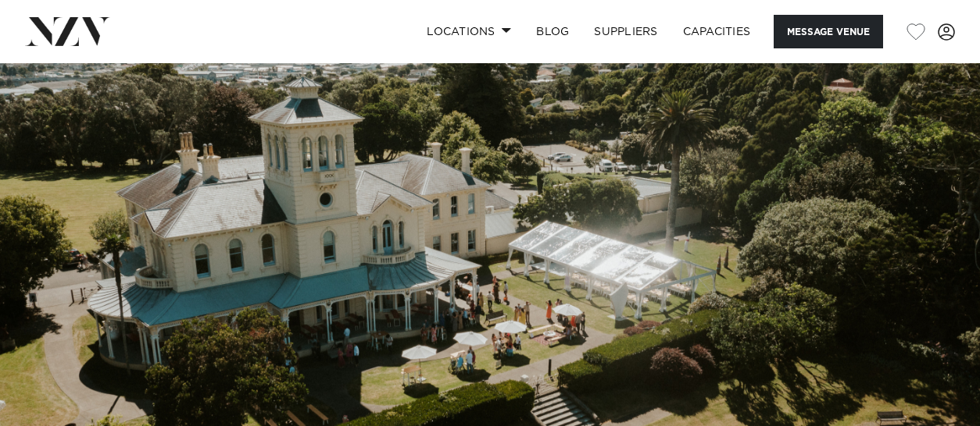 This screenshot has height=426, width=980. What do you see at coordinates (625, 31) in the screenshot?
I see `a: SUPPLIERS` at bounding box center [625, 31].